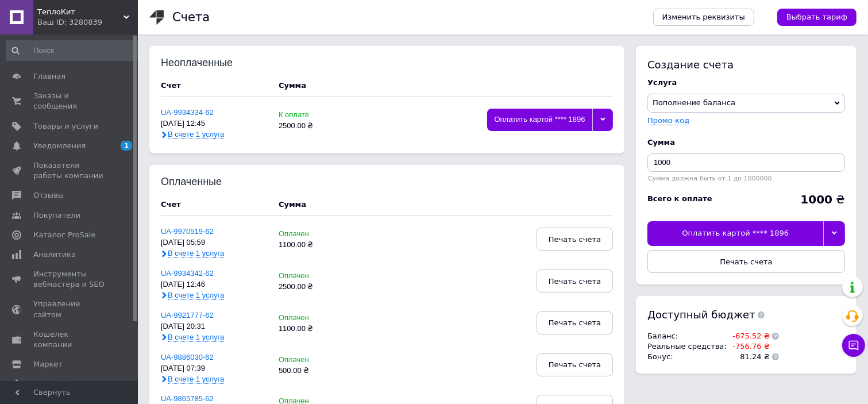 The height and width of the screenshot is (404, 868). What do you see at coordinates (747, 64) in the screenshot?
I see `div: Создание счета` at bounding box center [747, 64].